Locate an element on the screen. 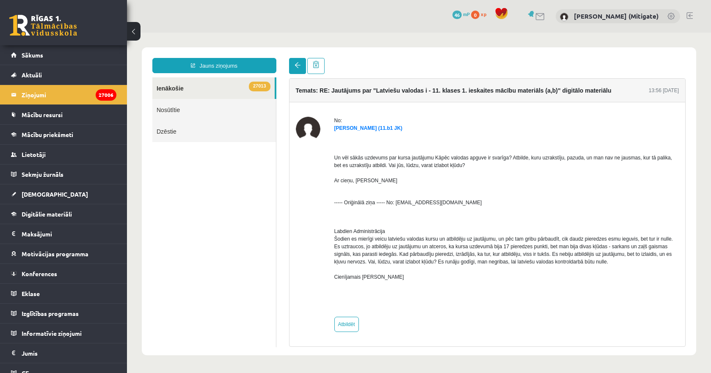  span: 27013 is located at coordinates (132, 54).